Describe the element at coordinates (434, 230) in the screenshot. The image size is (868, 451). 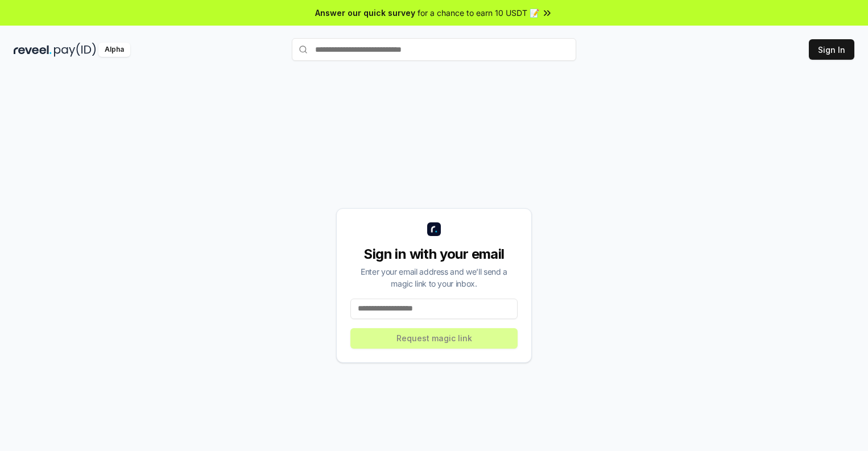
I see `img: logo_small` at that location.